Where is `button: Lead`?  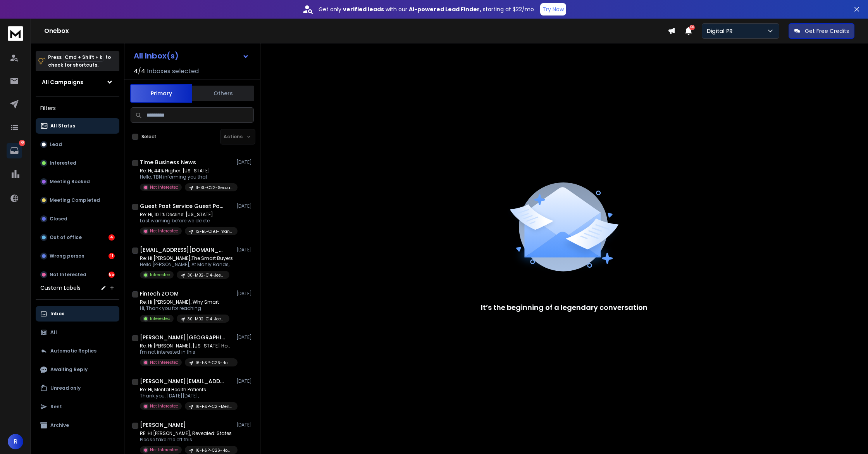
button: Lead is located at coordinates (77, 145).